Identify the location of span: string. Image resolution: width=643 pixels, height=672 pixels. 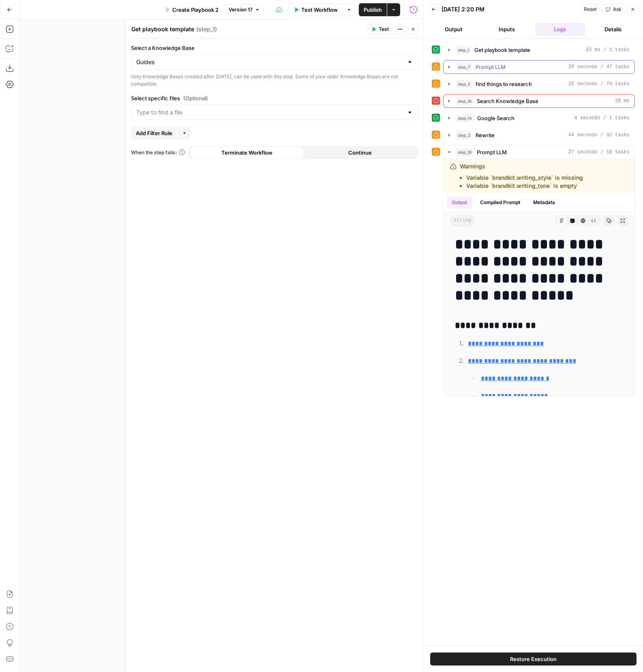
(462, 221).